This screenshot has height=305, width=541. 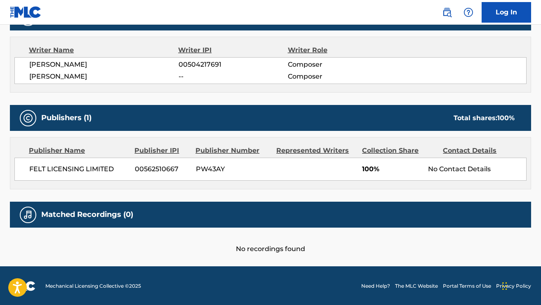 I want to click on span: PW43AY, so click(x=233, y=169).